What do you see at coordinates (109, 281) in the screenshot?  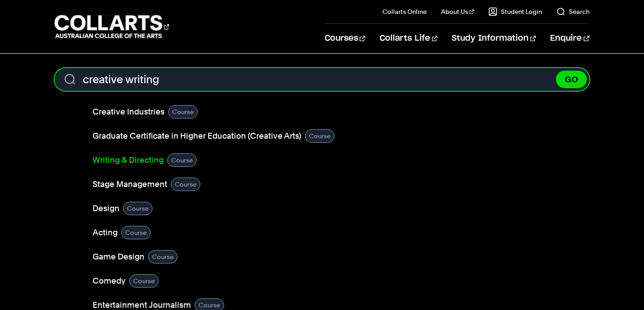 I see `a: Comedy` at bounding box center [109, 281].